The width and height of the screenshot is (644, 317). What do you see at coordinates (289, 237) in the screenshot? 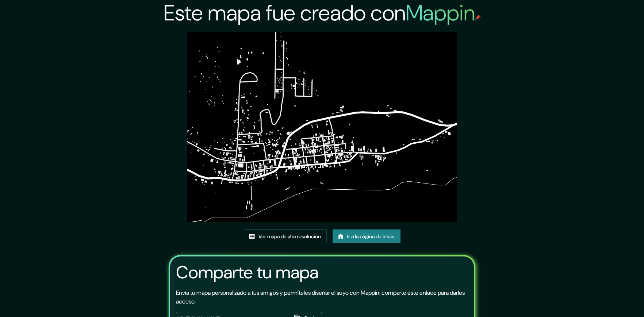
I see `font: Ver mapa de alta resolución` at bounding box center [289, 237].